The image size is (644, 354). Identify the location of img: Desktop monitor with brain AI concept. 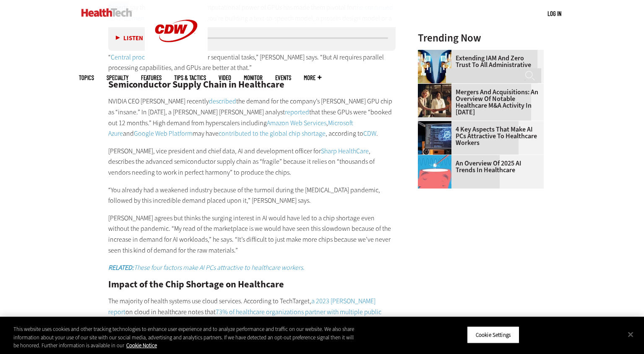
(434, 138).